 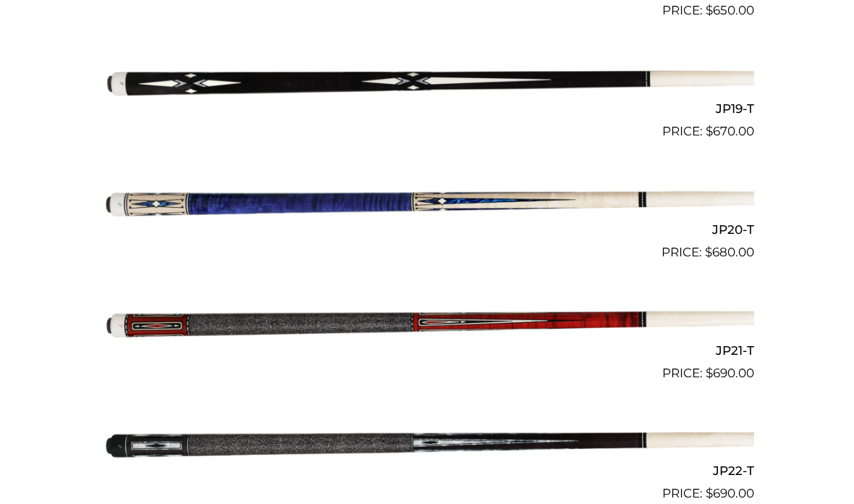 I want to click on a: JP21-T $690.00, so click(x=427, y=325).